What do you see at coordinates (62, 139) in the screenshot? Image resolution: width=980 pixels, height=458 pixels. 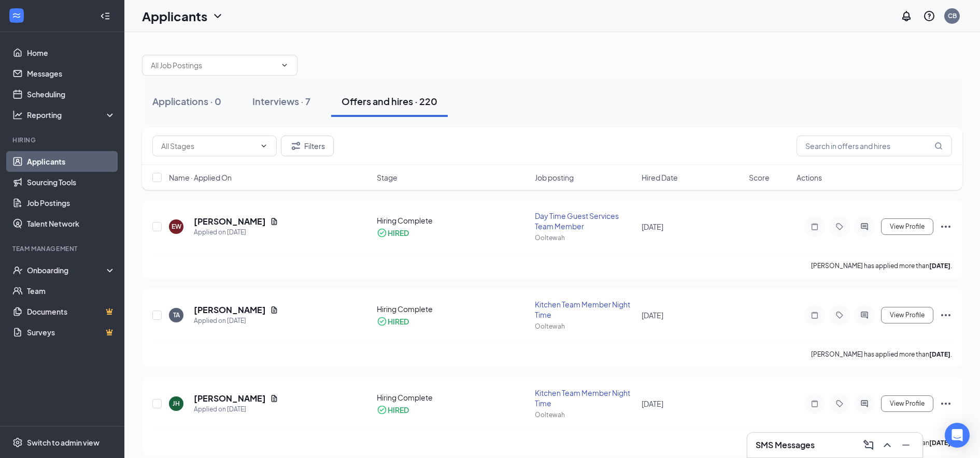 I see `div: Hiring` at bounding box center [62, 139].